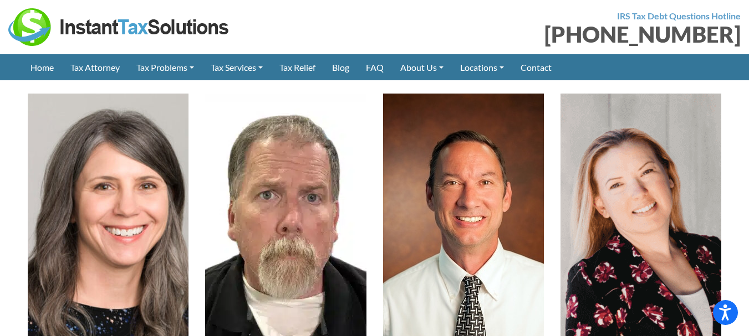  I want to click on a: Tax Attorney, so click(95, 67).